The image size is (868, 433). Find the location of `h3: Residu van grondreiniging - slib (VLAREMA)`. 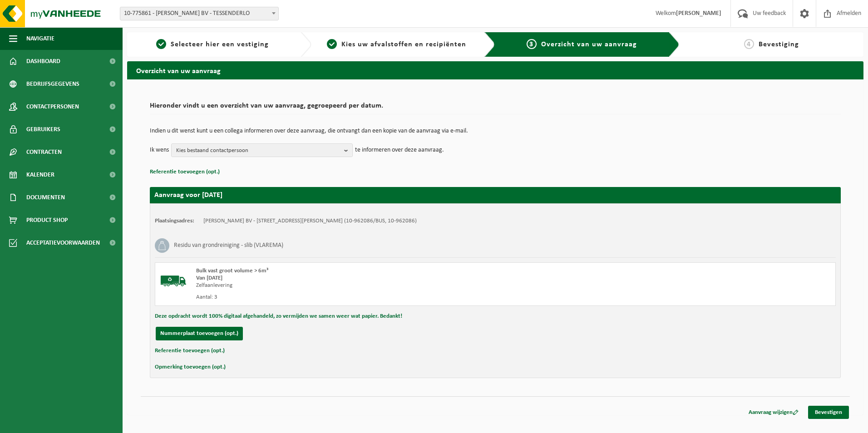

h3: Residu van grondreiniging - slib (VLAREMA) is located at coordinates (228, 245).